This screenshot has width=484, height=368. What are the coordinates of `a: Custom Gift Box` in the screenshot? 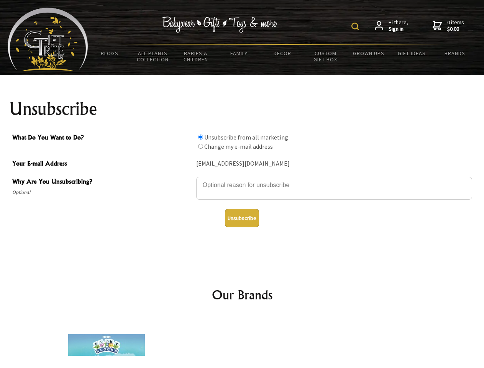 It's located at (325, 56).